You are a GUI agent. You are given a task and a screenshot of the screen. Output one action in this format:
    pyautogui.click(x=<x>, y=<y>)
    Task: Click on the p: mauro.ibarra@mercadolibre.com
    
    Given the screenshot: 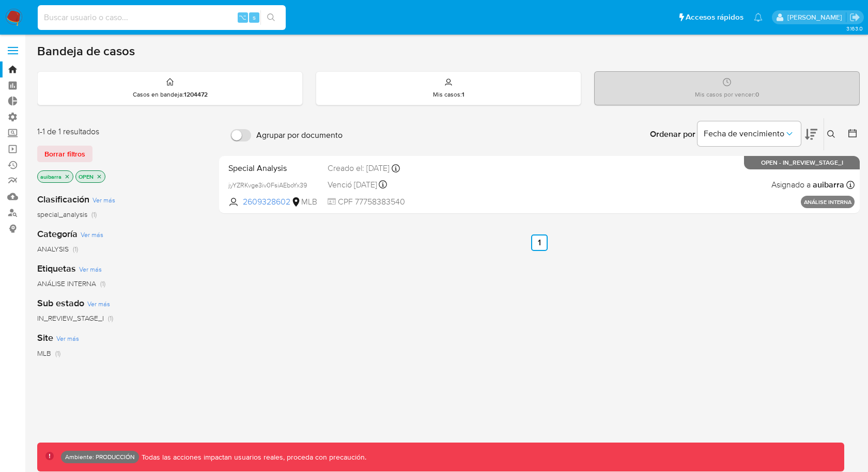 What is the action you would take?
    pyautogui.click(x=816, y=17)
    